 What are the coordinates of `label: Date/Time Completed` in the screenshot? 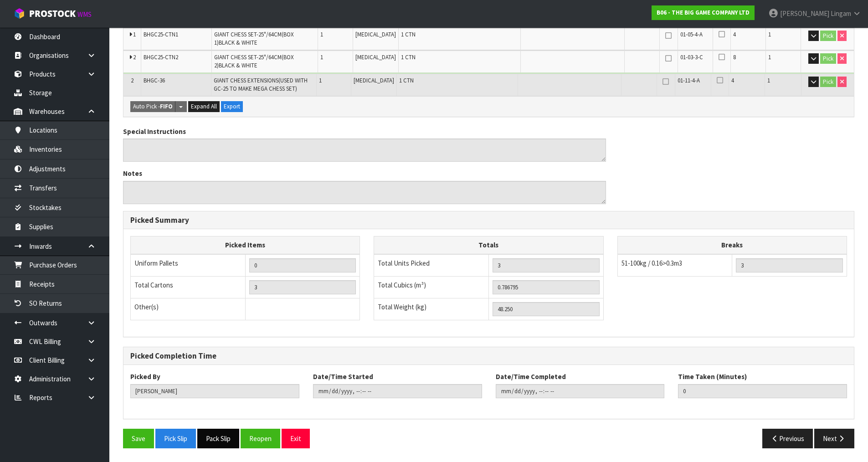 It's located at (531, 376).